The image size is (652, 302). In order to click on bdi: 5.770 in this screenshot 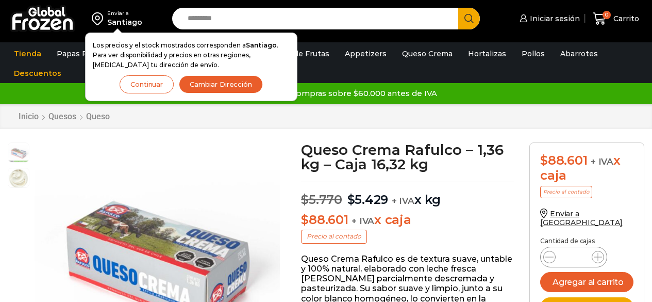, I will do `click(322, 199)`.